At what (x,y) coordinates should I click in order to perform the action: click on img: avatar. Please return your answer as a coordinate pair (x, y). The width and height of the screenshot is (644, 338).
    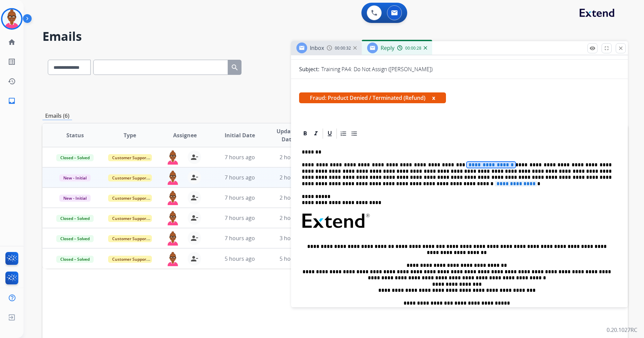
    Looking at the image, I should click on (12, 19).